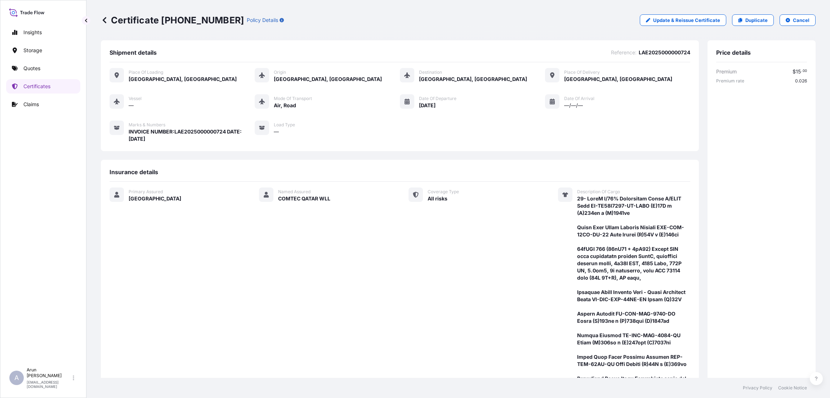 This screenshot has height=398, width=830. I want to click on a: Insights, so click(43, 32).